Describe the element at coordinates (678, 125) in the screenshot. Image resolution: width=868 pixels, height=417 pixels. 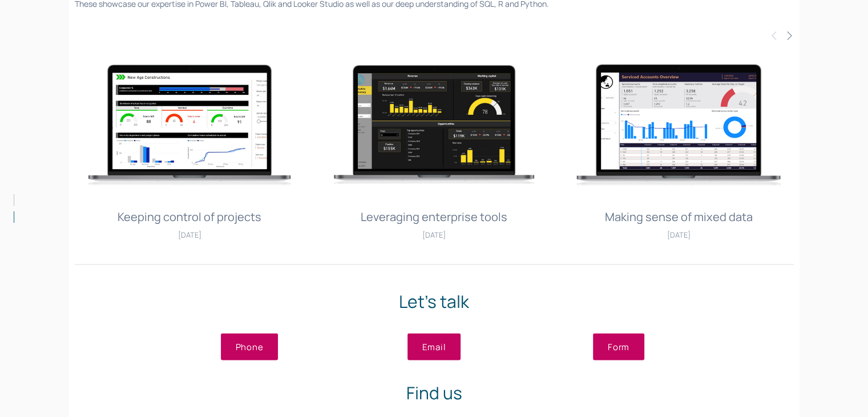
I see `img: Making sense of mixed data` at that location.